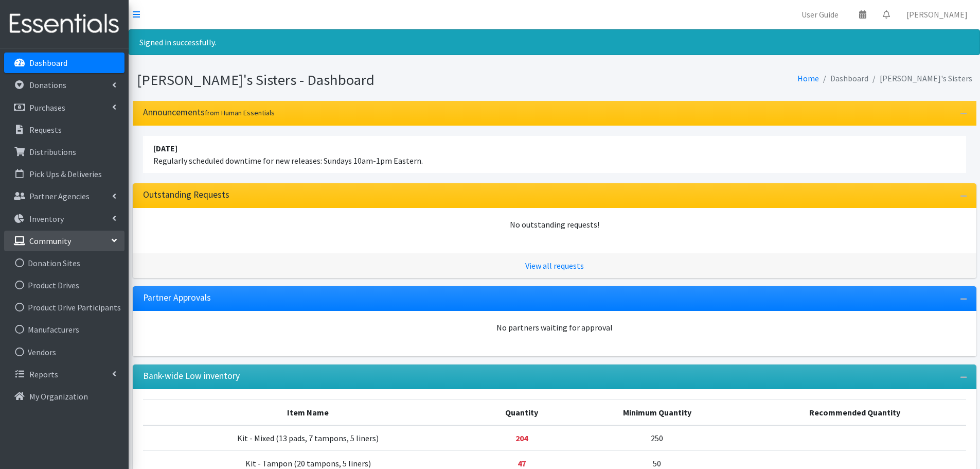 Image resolution: width=980 pixels, height=469 pixels. Describe the element at coordinates (59, 196) in the screenshot. I see `p: Partner Agencies` at that location.